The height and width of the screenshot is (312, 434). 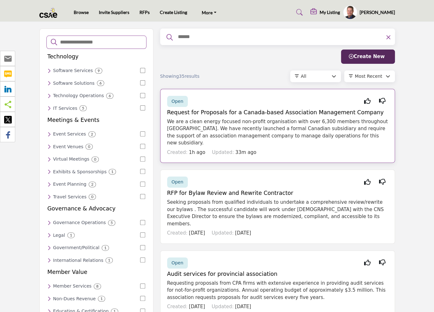 I want to click on span: Most Recent, so click(x=368, y=76).